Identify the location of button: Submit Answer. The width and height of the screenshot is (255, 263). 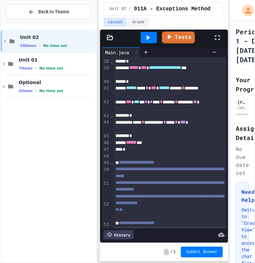
(201, 252).